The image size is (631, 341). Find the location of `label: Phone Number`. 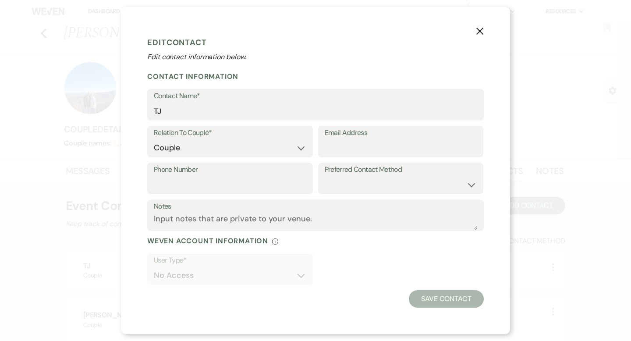

label: Phone Number is located at coordinates (230, 170).